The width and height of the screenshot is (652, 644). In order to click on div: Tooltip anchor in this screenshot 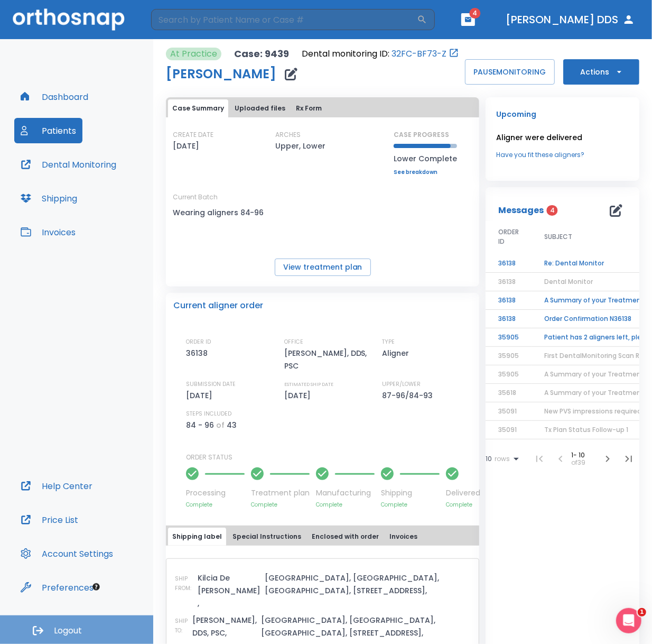, I will do `click(97, 587)`.